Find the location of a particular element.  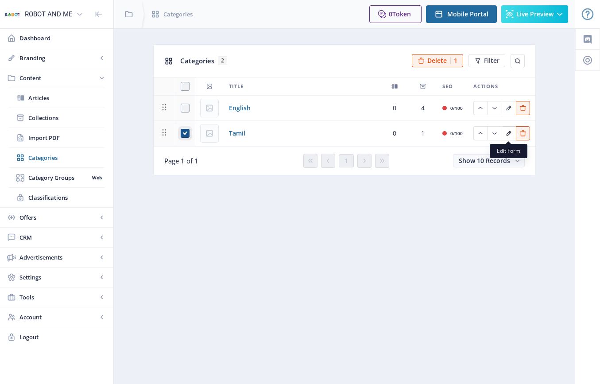

a: Category GroupsWeb is located at coordinates (57, 178).